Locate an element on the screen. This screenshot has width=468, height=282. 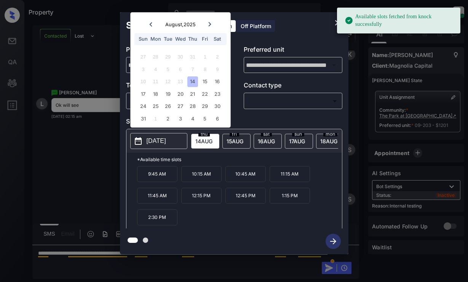
div: Choose Saturday, September 6th, 2025 is located at coordinates (217, 119).